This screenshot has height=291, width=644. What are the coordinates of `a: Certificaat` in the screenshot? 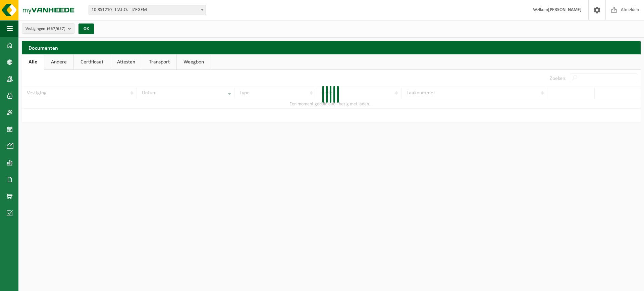 It's located at (92, 62).